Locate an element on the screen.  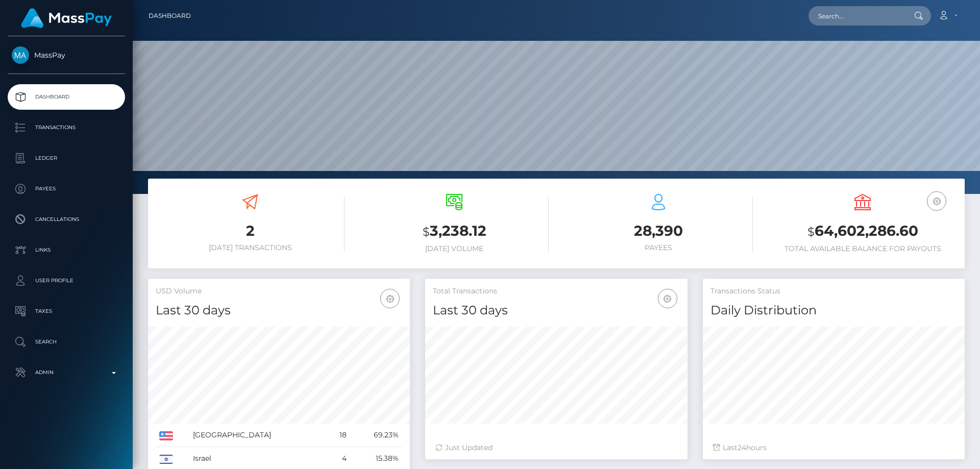
p: Taxes is located at coordinates (66, 311).